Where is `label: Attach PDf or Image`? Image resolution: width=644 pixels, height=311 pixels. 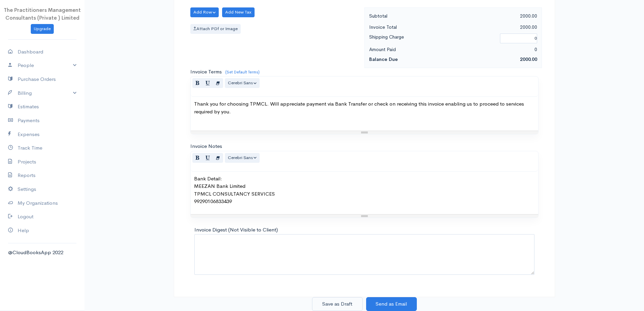
label: Attach PDf or Image is located at coordinates (215, 29).